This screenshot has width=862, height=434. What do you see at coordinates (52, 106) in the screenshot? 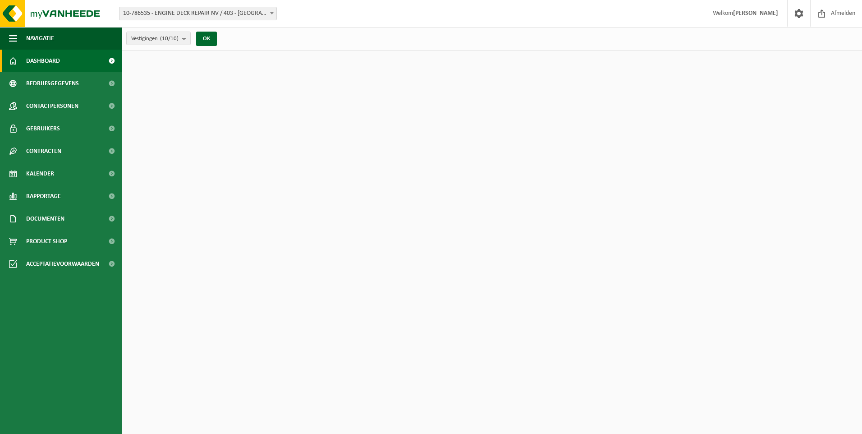
I see `span: Contactpersonen` at bounding box center [52, 106].